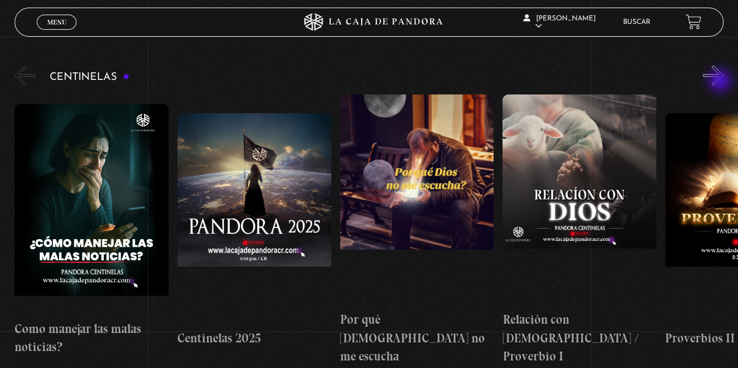  Describe the element at coordinates (89, 77) in the screenshot. I see `h3: Centinelas` at that location.